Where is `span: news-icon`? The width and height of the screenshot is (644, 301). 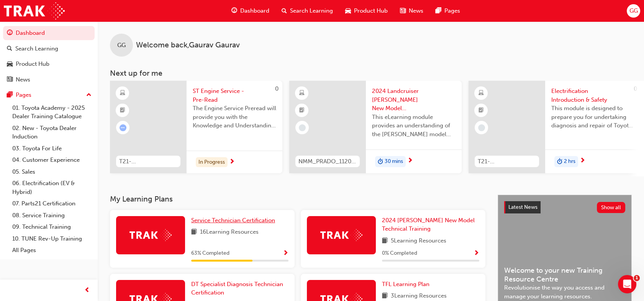
span: news-icon is located at coordinates (10, 80).